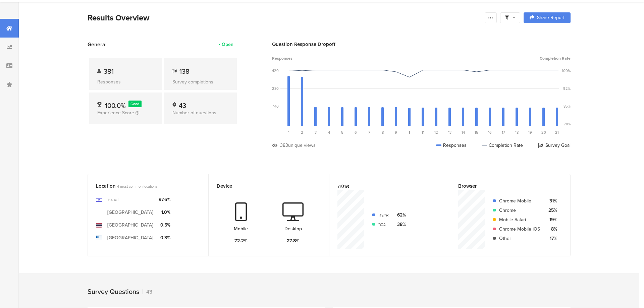 Image resolution: width=644 pixels, height=308 pixels. I want to click on div: Survey Goal, so click(554, 145).